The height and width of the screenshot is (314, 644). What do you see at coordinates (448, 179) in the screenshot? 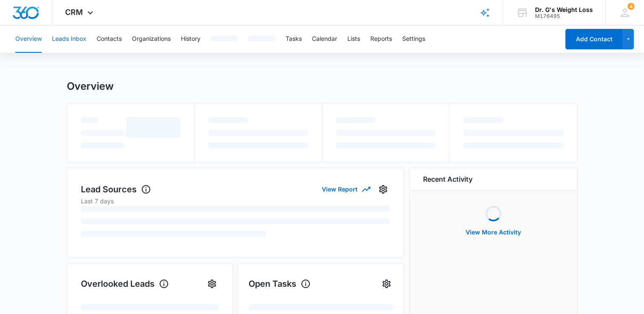
I see `h6: Recent Activity` at bounding box center [448, 179].